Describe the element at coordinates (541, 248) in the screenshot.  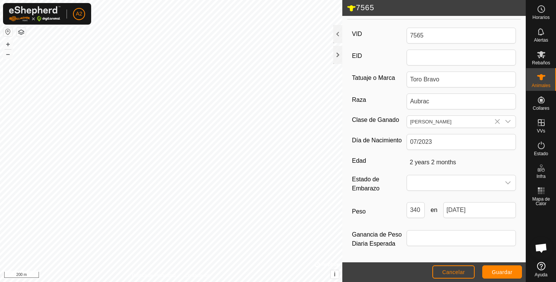
I see `a: Ouvrir le chat` at that location.